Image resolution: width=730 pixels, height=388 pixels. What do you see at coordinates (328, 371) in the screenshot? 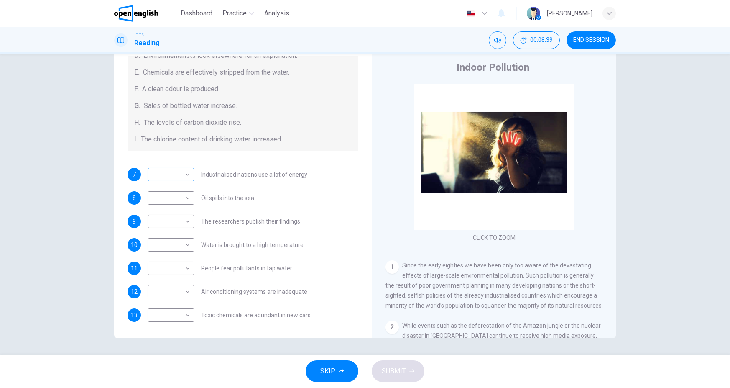
I see `span: SKIP` at bounding box center [328, 371].